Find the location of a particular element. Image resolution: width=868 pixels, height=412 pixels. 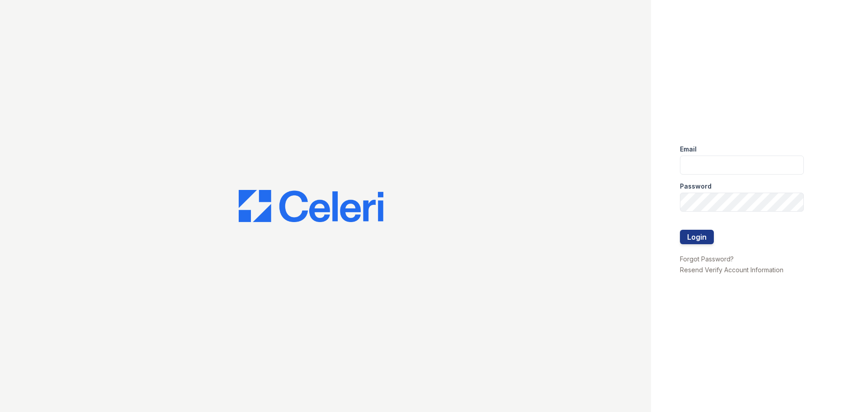

a: Resend Verify Account Information is located at coordinates (732, 269).